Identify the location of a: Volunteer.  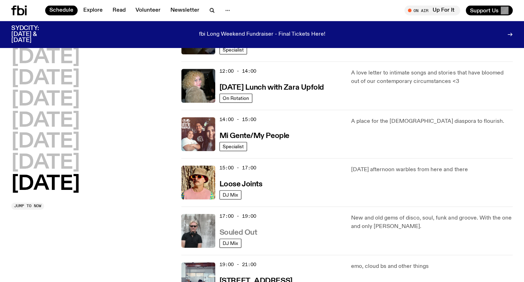
(148, 11).